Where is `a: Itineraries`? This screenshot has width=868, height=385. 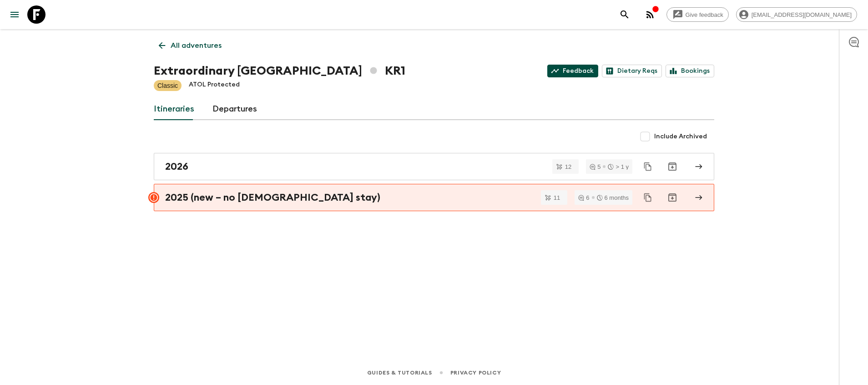 a: Itineraries is located at coordinates (174, 109).